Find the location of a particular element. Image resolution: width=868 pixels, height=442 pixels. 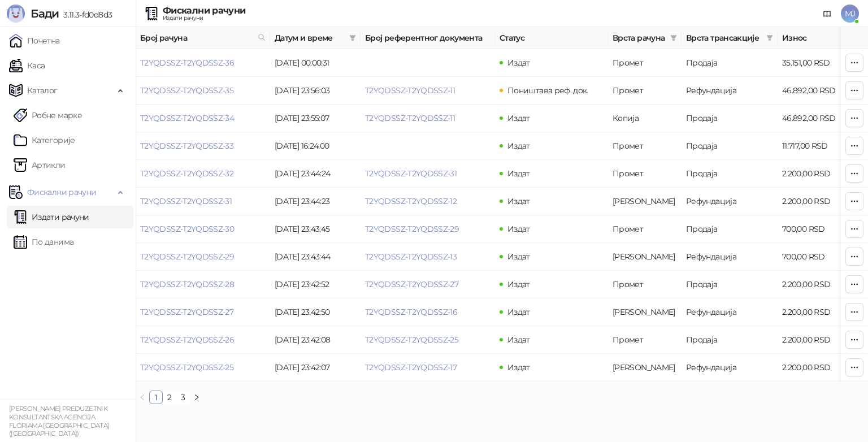

th: Врста трансакције is located at coordinates (730, 38).